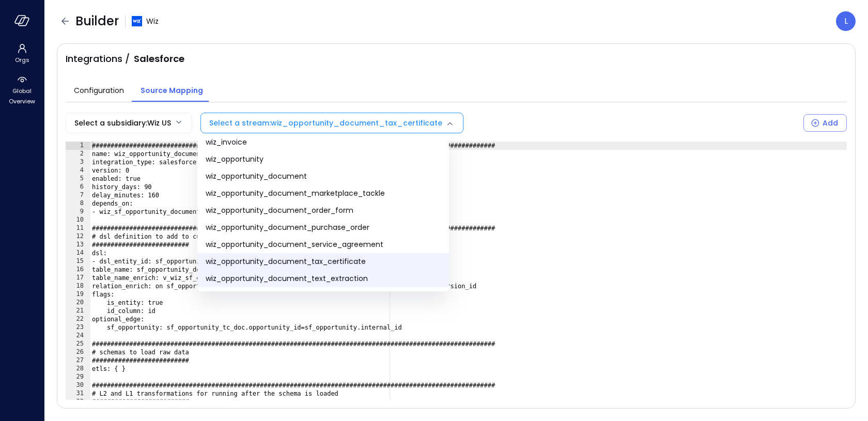 This screenshot has height=421, width=868. What do you see at coordinates (323, 159) in the screenshot?
I see `span: wiz_opportunity` at bounding box center [323, 159].